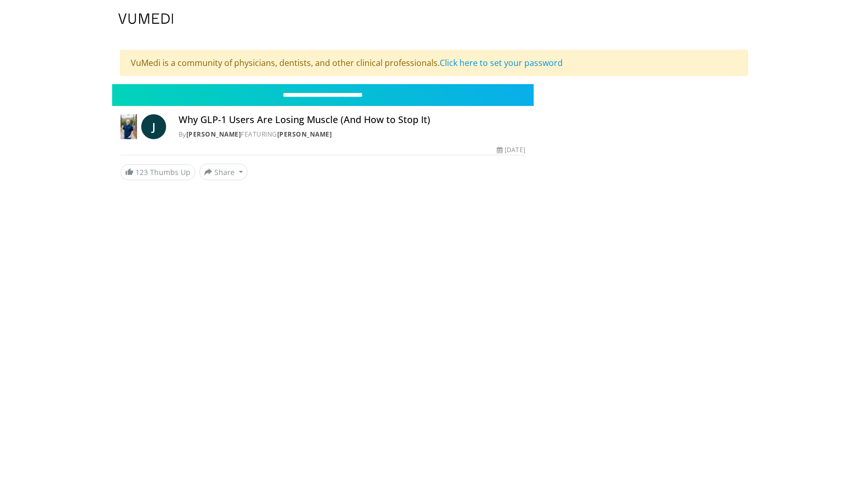 This screenshot has height=484, width=868. What do you see at coordinates (153, 127) in the screenshot?
I see `a: J` at bounding box center [153, 127].